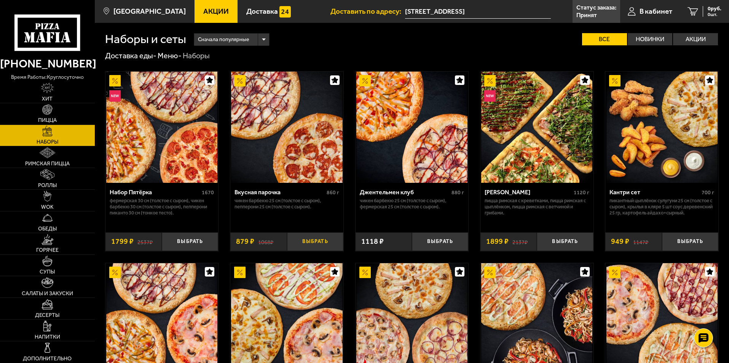 The width and height of the screenshot is (729, 363). Describe the element at coordinates (586, 15) in the screenshot. I see `p: Принят` at that location.